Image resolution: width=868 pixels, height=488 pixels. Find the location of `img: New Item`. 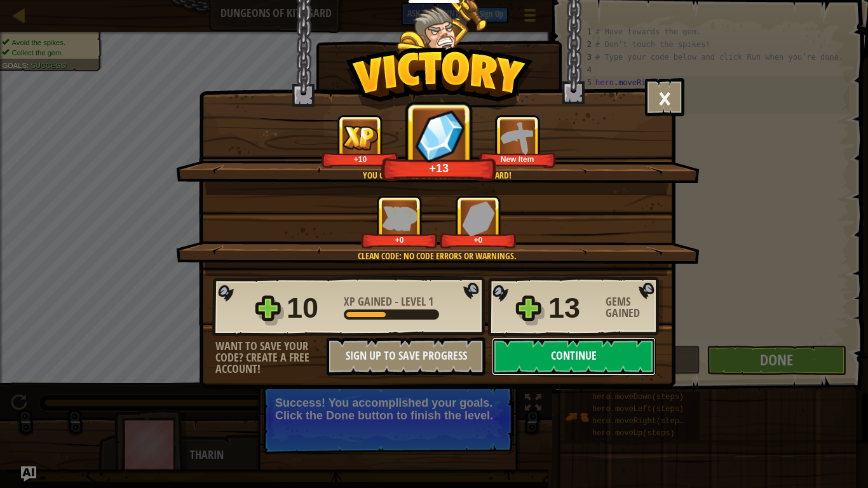

img: New Item is located at coordinates (517, 137).